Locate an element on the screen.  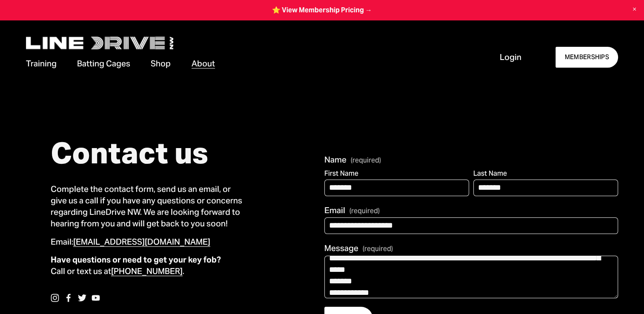
span: Batting Cages is located at coordinates (103, 64).